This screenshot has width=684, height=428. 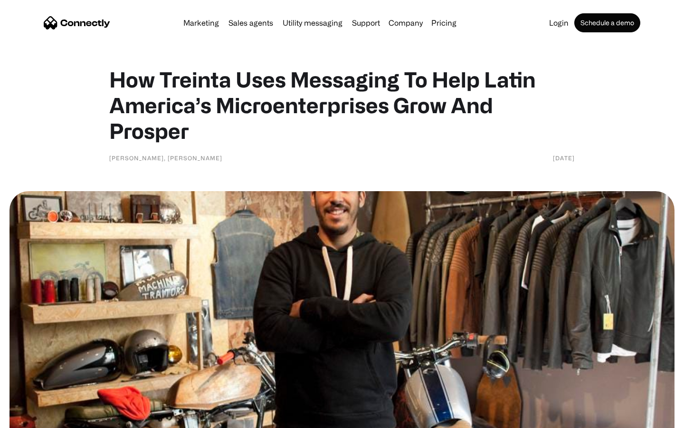 What do you see at coordinates (366, 23) in the screenshot?
I see `a: Support` at bounding box center [366, 23].